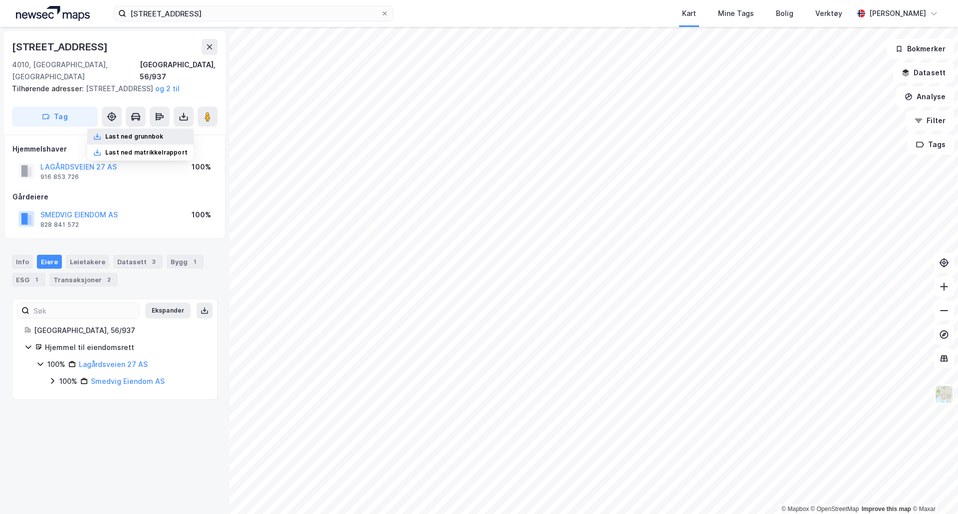 Image resolution: width=958 pixels, height=514 pixels. Describe the element at coordinates (835, 509) in the screenshot. I see `a: OpenStreetMap` at that location.